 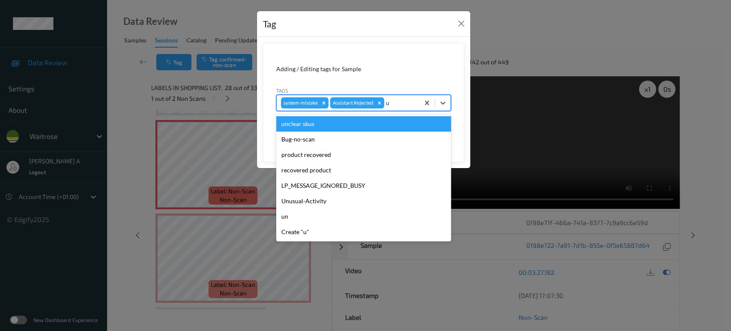 What do you see at coordinates (461, 24) in the screenshot?
I see `button: Close` at bounding box center [461, 24].